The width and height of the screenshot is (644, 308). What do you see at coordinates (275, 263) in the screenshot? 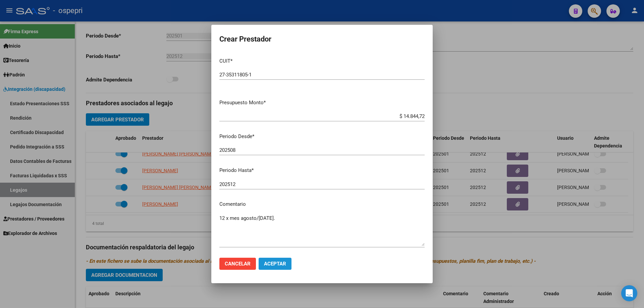
I see `span: Aceptar` at bounding box center [275, 263].